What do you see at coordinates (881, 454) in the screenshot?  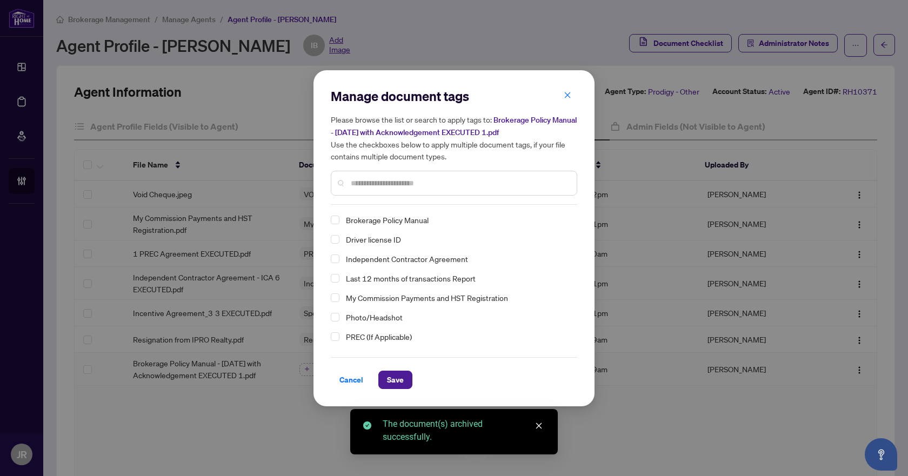 I see `button: Open asap` at bounding box center [881, 454].